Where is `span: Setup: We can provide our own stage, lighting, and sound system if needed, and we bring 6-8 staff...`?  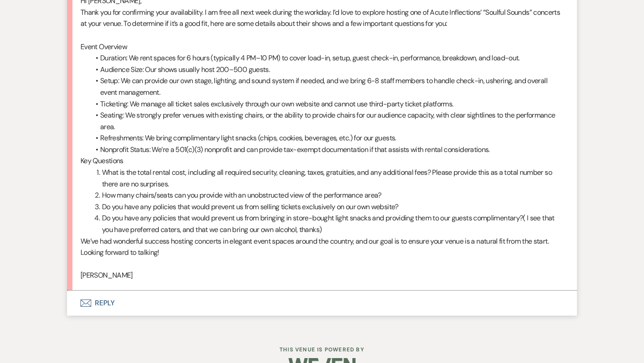
span: Setup: We can provide our own stage, lighting, and sound system if needed, and we bring 6-8 staff... is located at coordinates (324, 86).